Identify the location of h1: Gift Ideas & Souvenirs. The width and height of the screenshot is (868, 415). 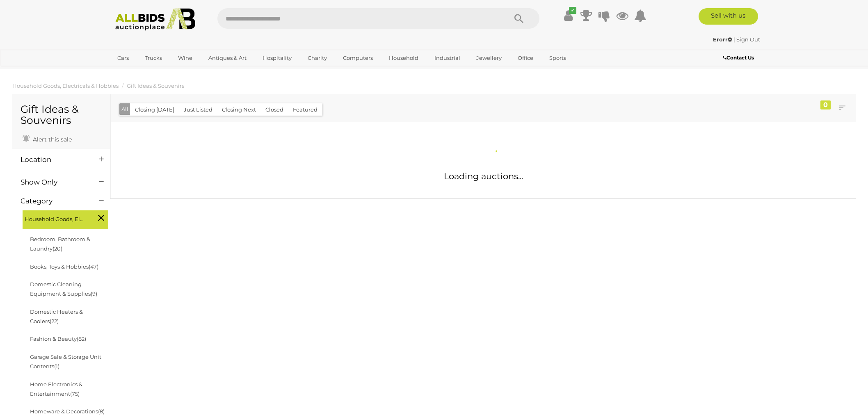
(61, 115).